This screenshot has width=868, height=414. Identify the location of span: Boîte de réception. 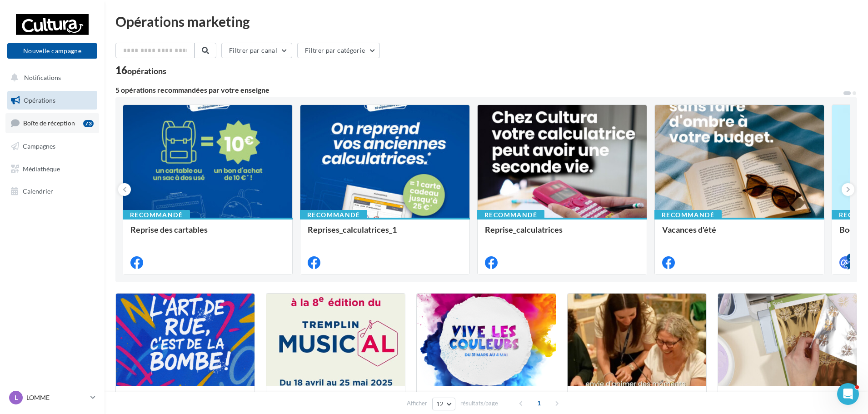
(49, 122).